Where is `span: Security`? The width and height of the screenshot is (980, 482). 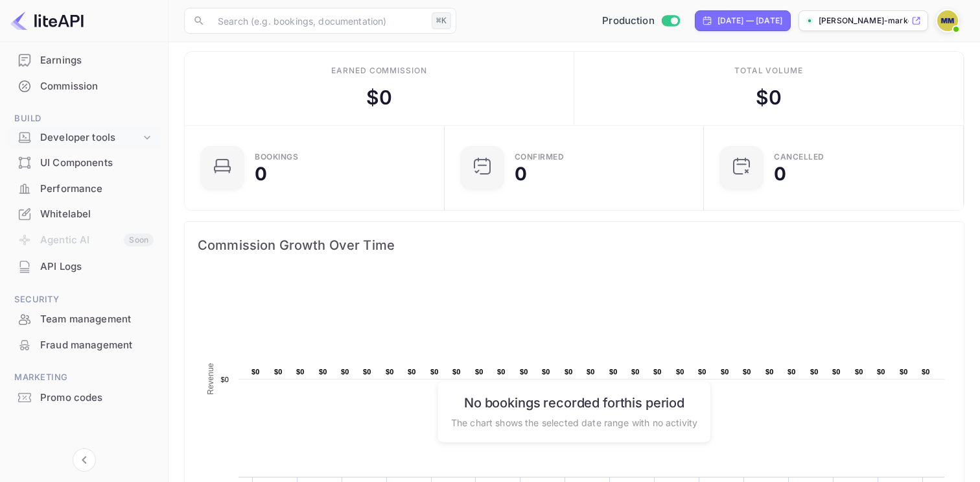 span: Security is located at coordinates (84, 300).